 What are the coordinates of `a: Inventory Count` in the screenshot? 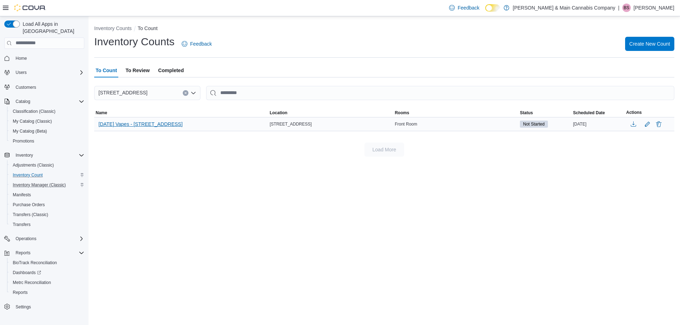 It's located at (28, 175).